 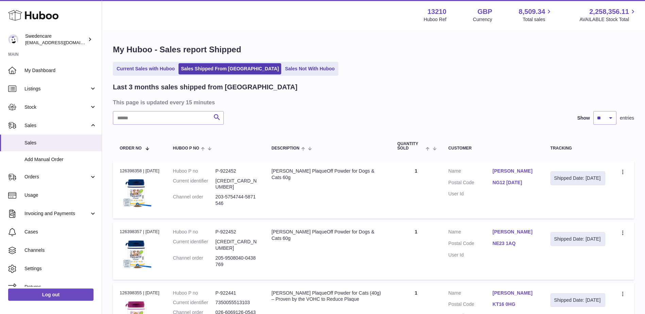 What do you see at coordinates (57, 89) in the screenshot?
I see `span: Listings` at bounding box center [57, 89].